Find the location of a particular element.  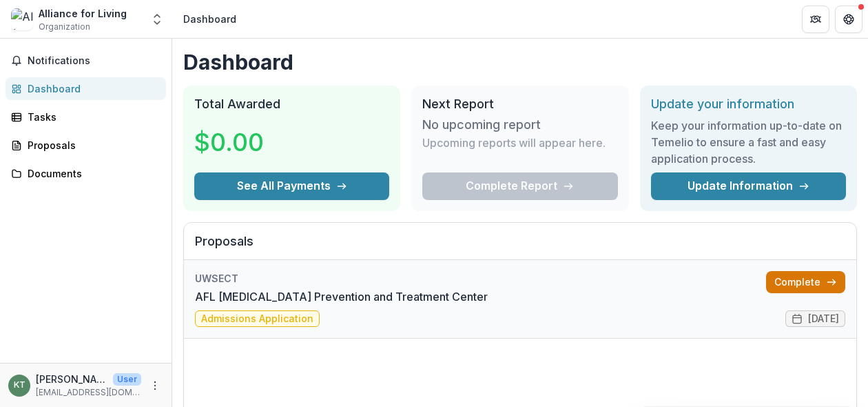

h2: Proposals is located at coordinates (520, 247).